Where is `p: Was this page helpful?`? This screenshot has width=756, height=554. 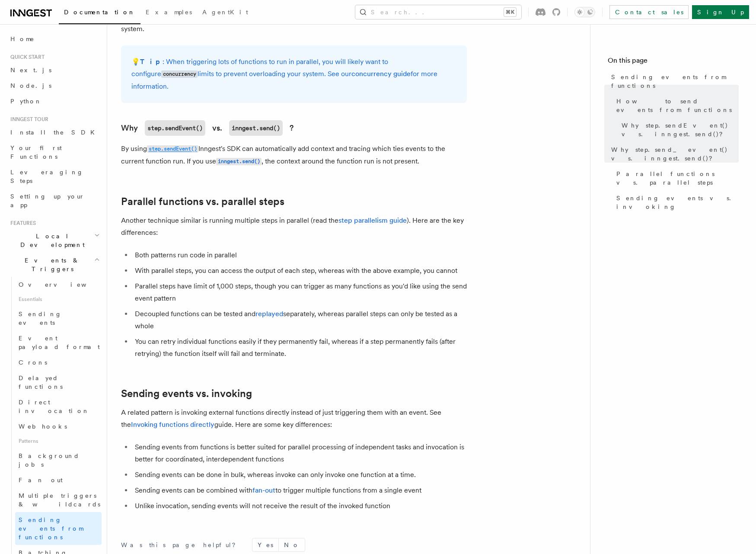
p: Was this page helpful? is located at coordinates (181, 545).